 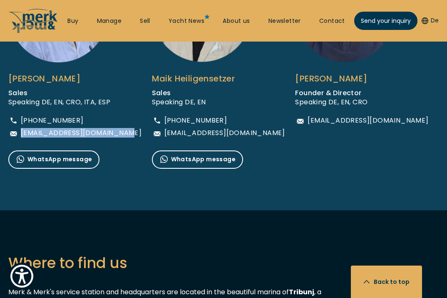 What do you see at coordinates (195, 102) in the screenshot?
I see `span: DE, EN` at bounding box center [195, 102].